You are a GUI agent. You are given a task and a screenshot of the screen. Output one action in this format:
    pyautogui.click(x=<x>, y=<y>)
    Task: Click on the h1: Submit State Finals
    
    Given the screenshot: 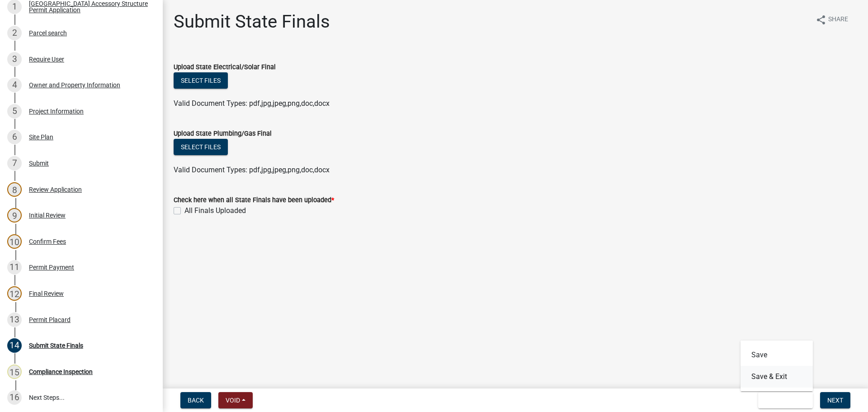 What is the action you would take?
    pyautogui.click(x=252, y=21)
    